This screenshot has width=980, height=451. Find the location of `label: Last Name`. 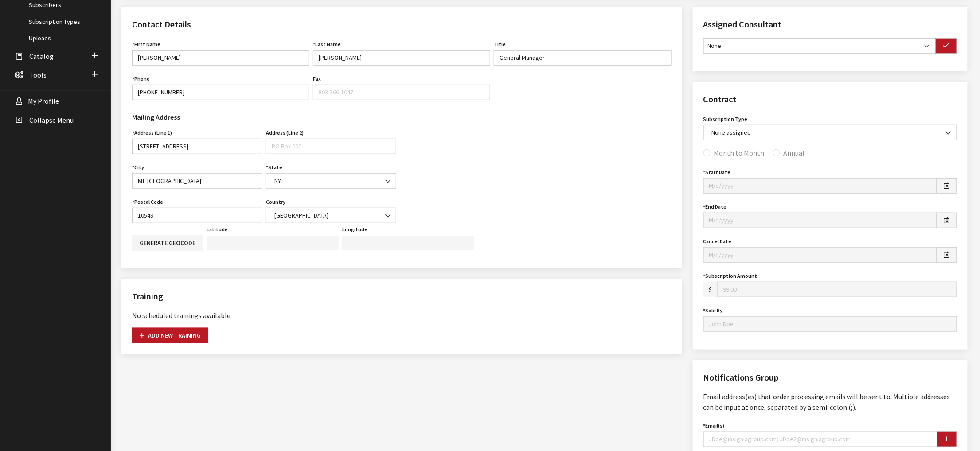

label: Last Name is located at coordinates (327, 44).